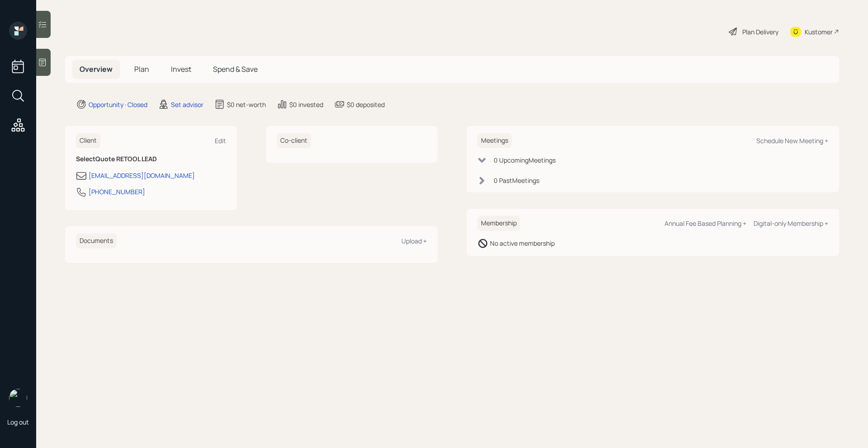  Describe the element at coordinates (220, 140) in the screenshot. I see `div: Edit` at that location.